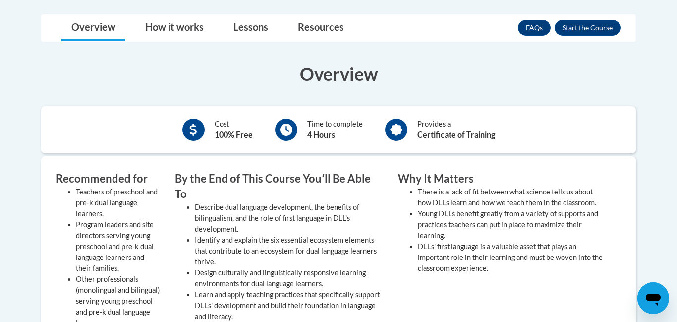 The image size is (677, 322). I want to click on li: Describe dual language development, the benefits of bilingualism, and the role of first language ..., so click(289, 218).